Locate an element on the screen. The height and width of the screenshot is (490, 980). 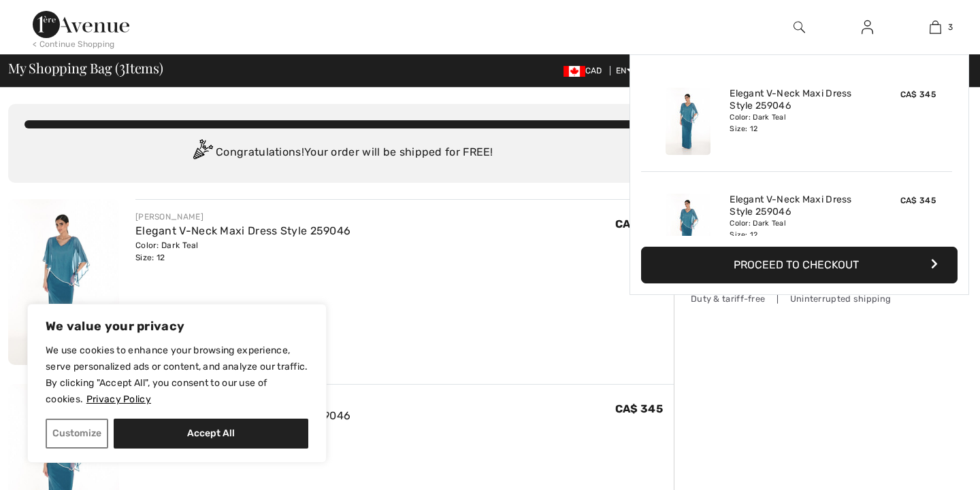
button: Proceed to Checkout is located at coordinates (798, 265).